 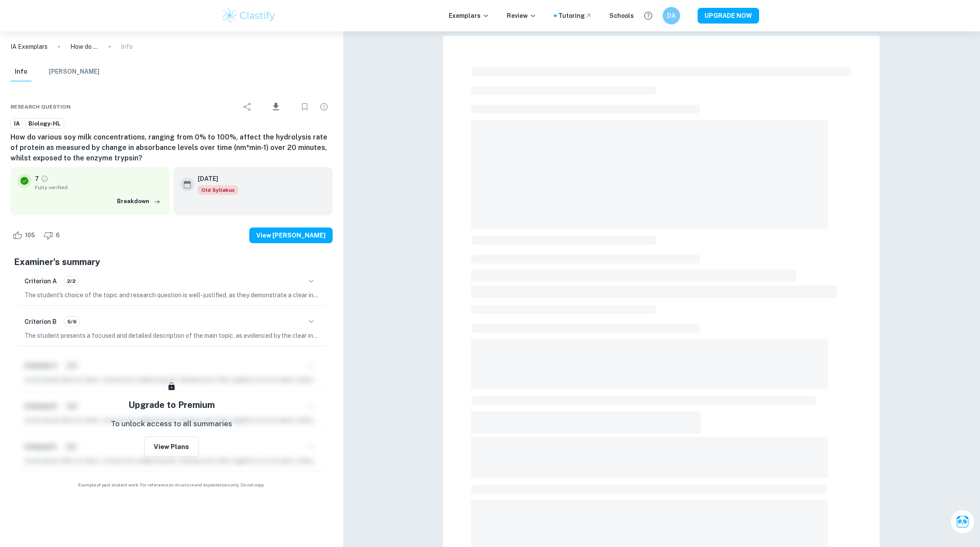 I want to click on a: IA, so click(x=17, y=123).